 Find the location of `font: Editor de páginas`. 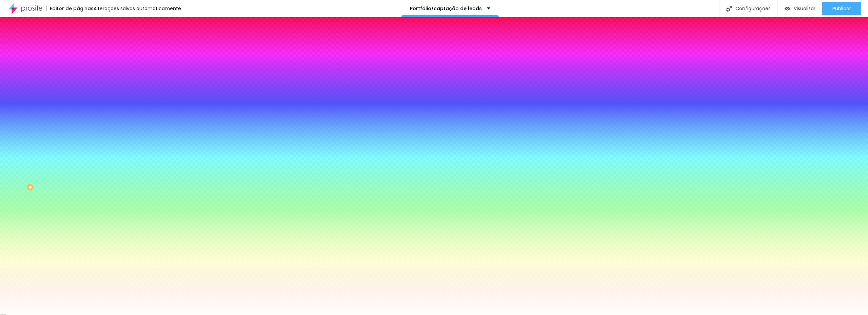

font: Editor de páginas is located at coordinates (72, 8).